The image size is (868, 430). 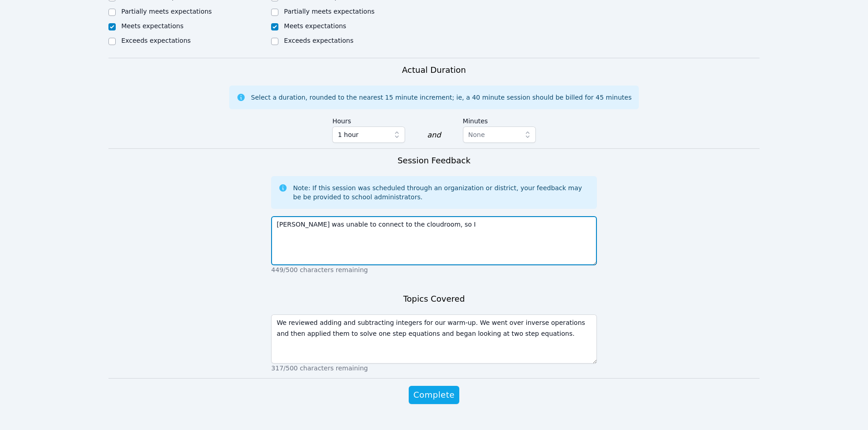 I want to click on h3: Session Feedback, so click(x=434, y=160).